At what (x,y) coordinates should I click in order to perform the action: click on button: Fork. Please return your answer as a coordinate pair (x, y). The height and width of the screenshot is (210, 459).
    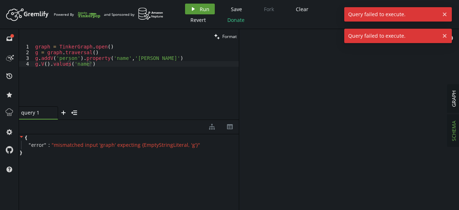
    Looking at the image, I should click on (269, 9).